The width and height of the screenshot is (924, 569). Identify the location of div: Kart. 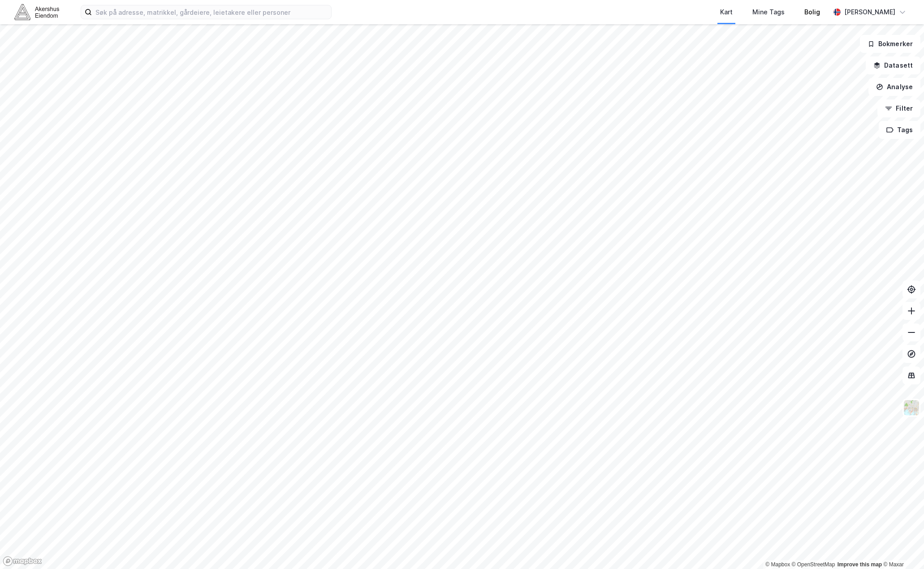
(726, 12).